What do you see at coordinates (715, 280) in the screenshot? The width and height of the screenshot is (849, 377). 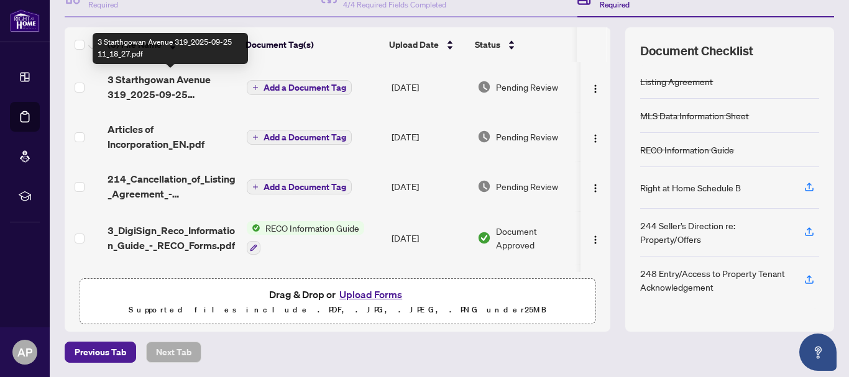 I see `div: 248 Entry/Access to Property Tenant Acknowledgement` at bounding box center [715, 280].